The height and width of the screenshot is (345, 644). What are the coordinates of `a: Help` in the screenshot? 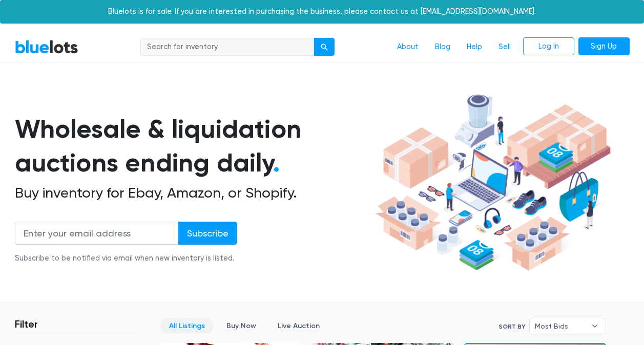 It's located at (475, 47).